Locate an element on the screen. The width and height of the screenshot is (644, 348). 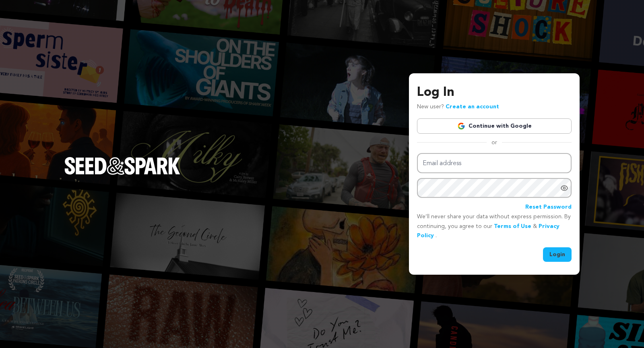
a: Create an account is located at coordinates (472, 107).